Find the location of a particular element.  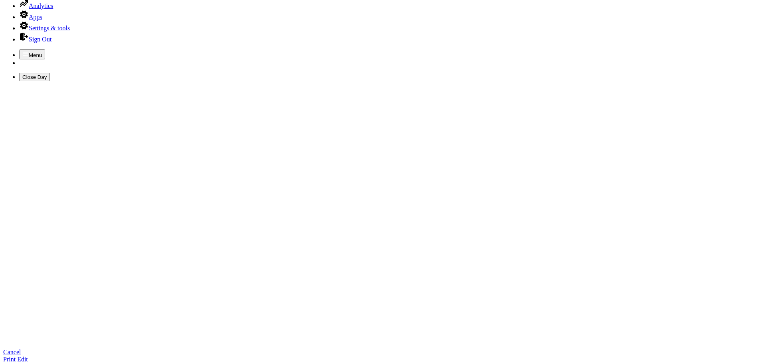

a: Sign Out is located at coordinates (35, 39).